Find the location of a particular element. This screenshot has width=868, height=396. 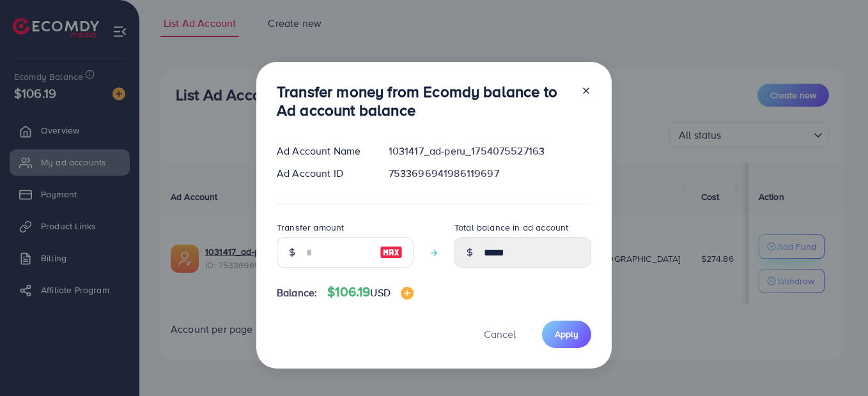

h4: $106.19 is located at coordinates (370, 292).